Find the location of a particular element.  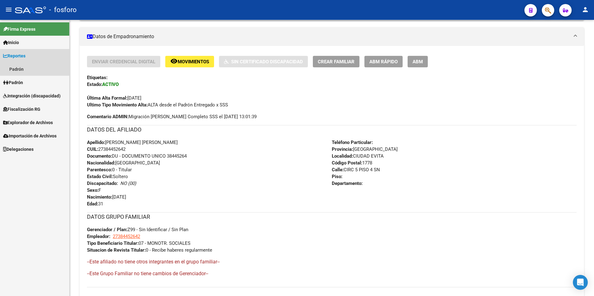

span: Crear Familiar is located at coordinates (336, 62).